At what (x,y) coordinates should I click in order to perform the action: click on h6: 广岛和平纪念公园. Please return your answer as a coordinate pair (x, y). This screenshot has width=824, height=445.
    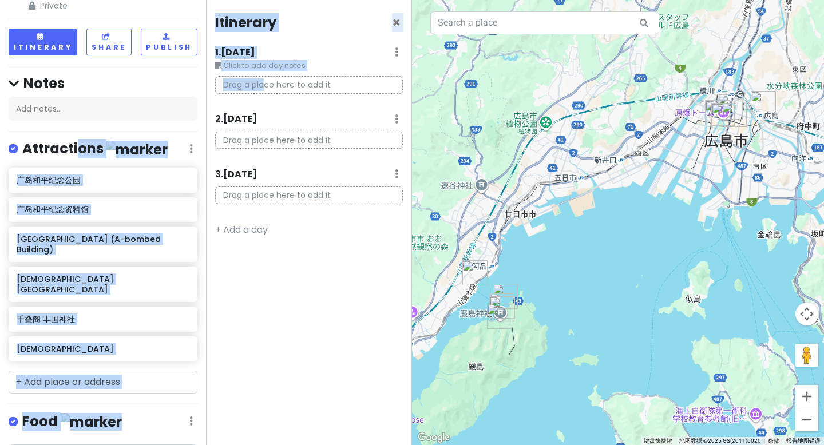
    Looking at the image, I should click on (102, 180).